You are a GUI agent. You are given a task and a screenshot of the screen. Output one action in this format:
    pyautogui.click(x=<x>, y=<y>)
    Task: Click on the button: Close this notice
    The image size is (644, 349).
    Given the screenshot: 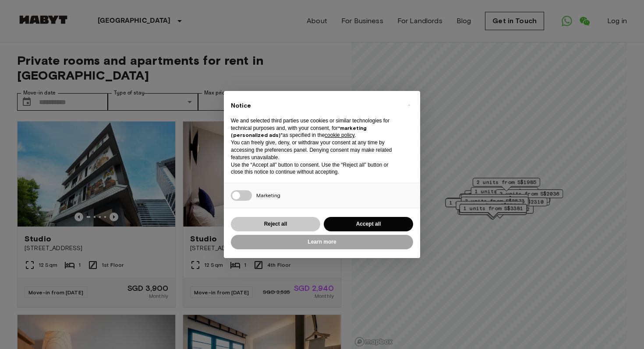 What is the action you would take?
    pyautogui.click(x=409, y=105)
    